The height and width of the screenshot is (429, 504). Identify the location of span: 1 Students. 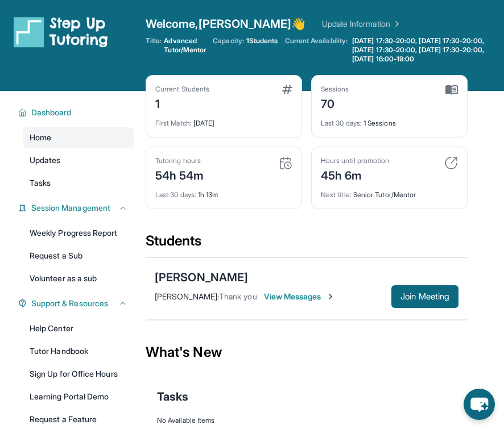
(262, 41).